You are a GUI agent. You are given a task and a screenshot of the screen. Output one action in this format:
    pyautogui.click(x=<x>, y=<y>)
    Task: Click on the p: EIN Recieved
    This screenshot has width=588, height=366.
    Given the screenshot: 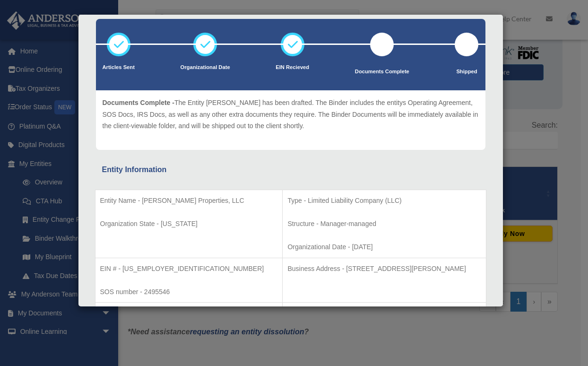 What is the action you would take?
    pyautogui.click(x=292, y=67)
    